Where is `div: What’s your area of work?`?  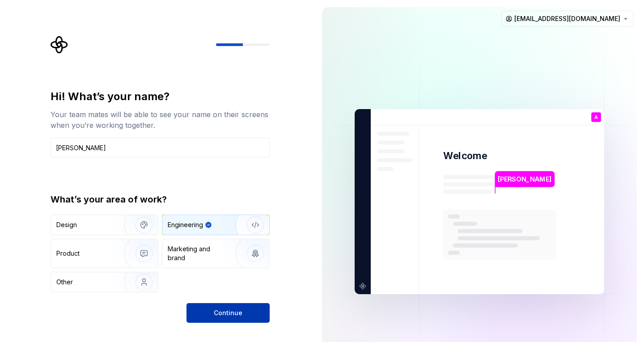
div: What’s your area of work? is located at coordinates (160, 199).